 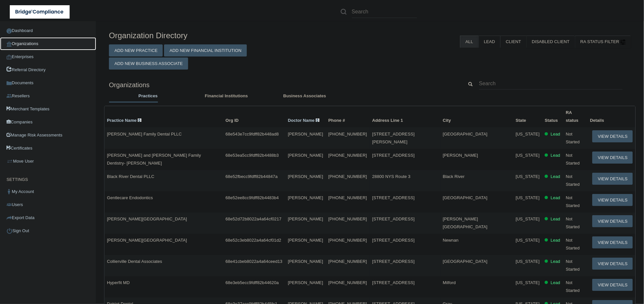 I want to click on th: RA status, so click(x=575, y=116).